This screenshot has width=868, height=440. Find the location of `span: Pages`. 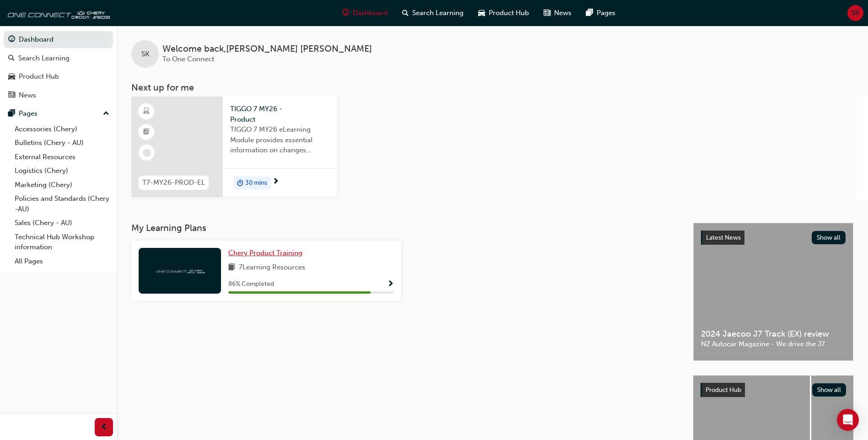

span: Pages is located at coordinates (606, 13).